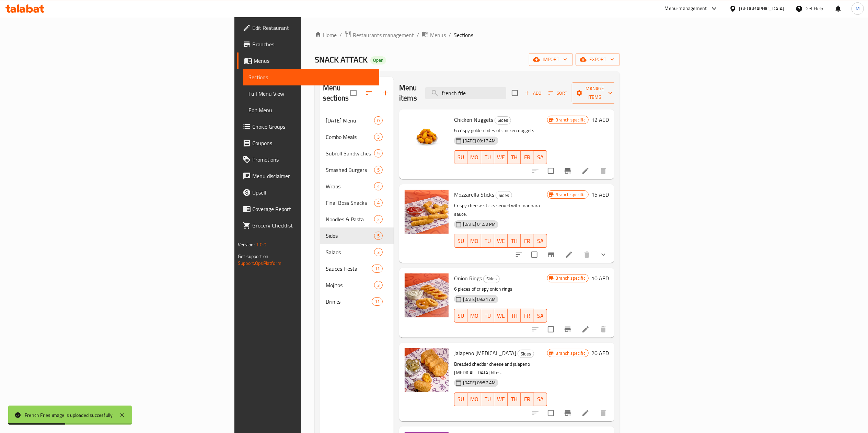 Image resolution: width=868 pixels, height=433 pixels. Describe the element at coordinates (350, 137) in the screenshot. I see `div: Combo Meals` at that location.